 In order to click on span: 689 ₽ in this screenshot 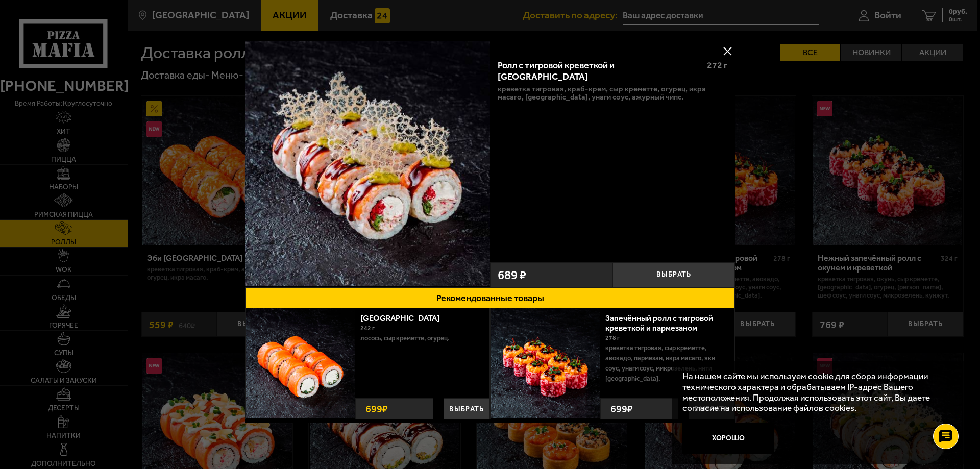, I will do `click(512, 275)`.